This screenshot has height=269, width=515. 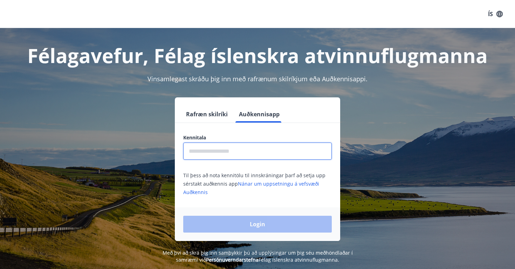 I want to click on a: Nánar um uppsetningu á vefsvæði Auðkennis, so click(x=251, y=188).